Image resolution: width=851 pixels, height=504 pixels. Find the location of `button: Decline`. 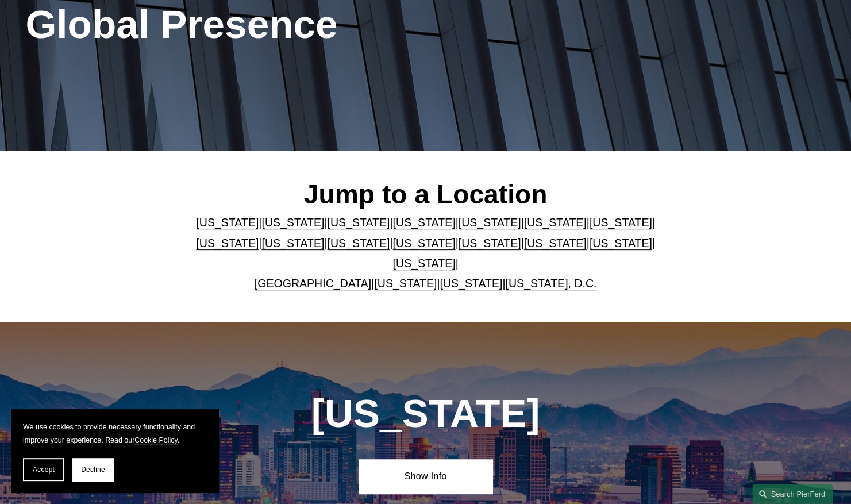

button: Decline is located at coordinates (93, 469).